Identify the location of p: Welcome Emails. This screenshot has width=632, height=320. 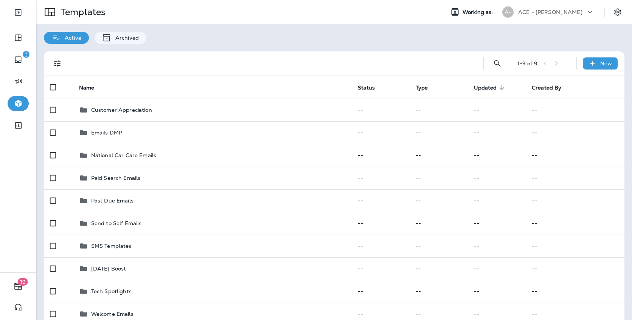
(112, 314).